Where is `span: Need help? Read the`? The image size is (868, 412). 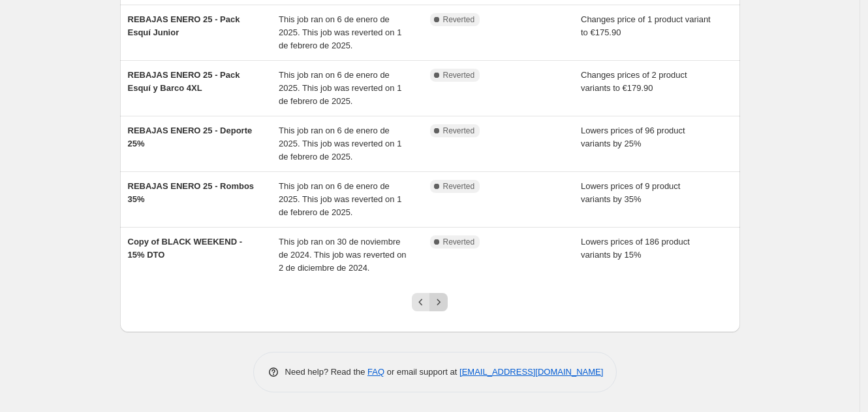
span: Need help? Read the is located at coordinates (326, 371).